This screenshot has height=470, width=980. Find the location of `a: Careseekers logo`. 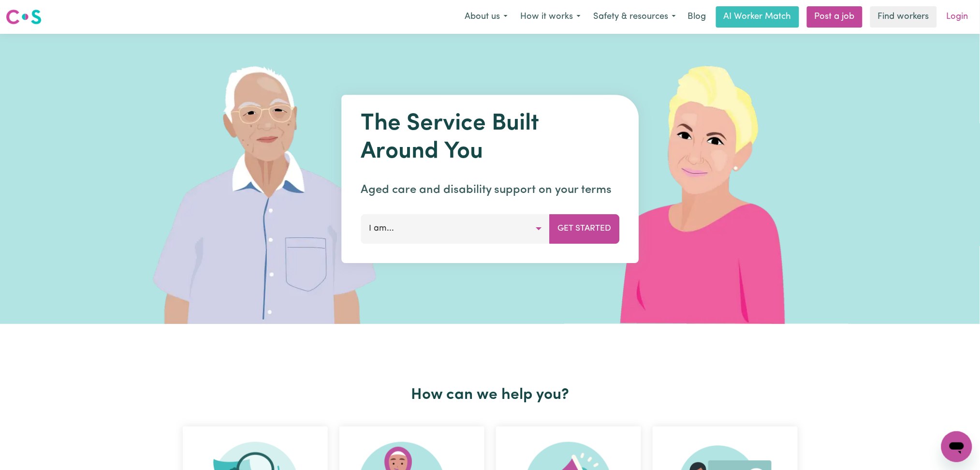

a: Careseekers logo is located at coordinates (24, 17).